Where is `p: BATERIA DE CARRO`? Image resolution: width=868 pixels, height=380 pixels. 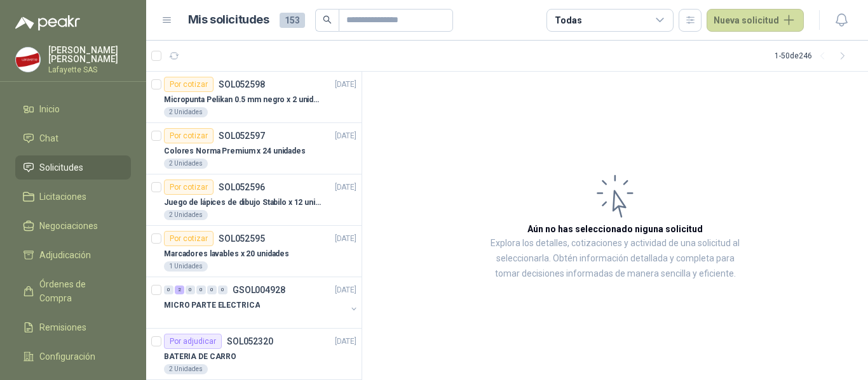
p: BATERIA DE CARRO is located at coordinates (200, 357).